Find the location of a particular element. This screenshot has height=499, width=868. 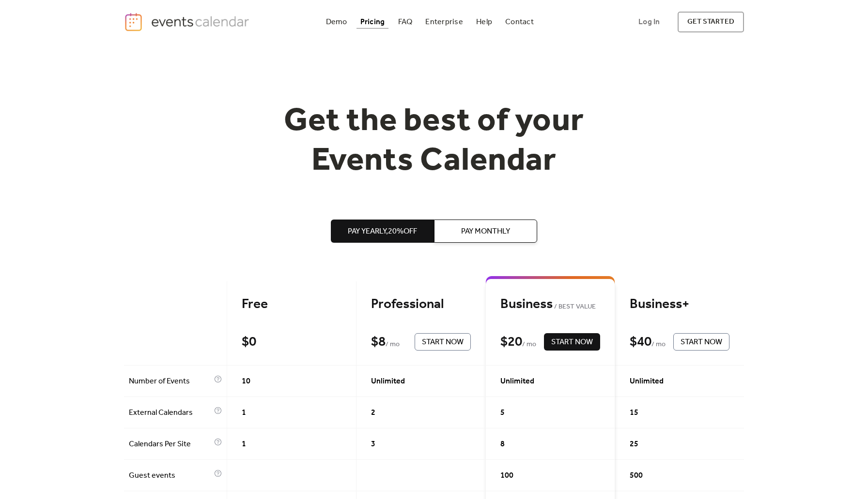

span: External Calendars is located at coordinates (170, 413).